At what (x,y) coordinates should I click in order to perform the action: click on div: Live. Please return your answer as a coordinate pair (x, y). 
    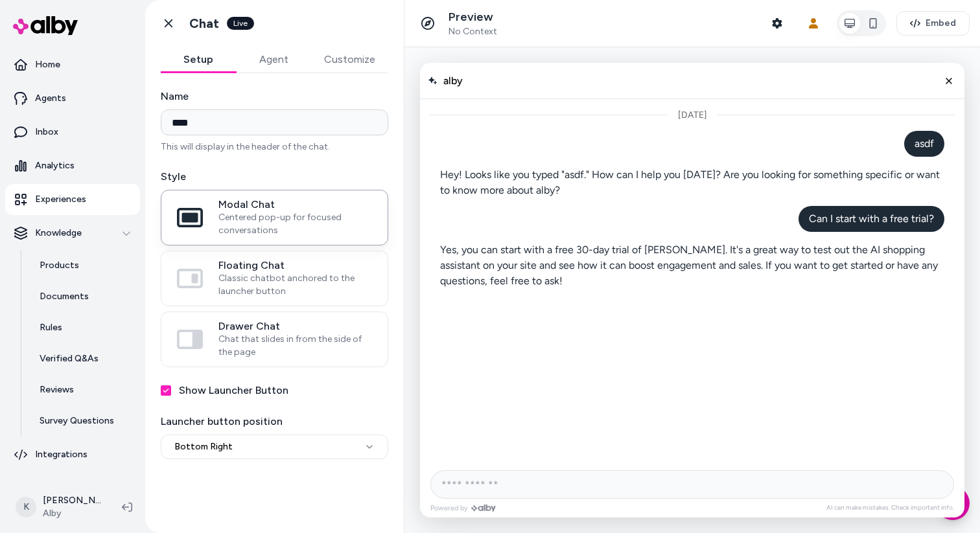
    Looking at the image, I should click on (240, 23).